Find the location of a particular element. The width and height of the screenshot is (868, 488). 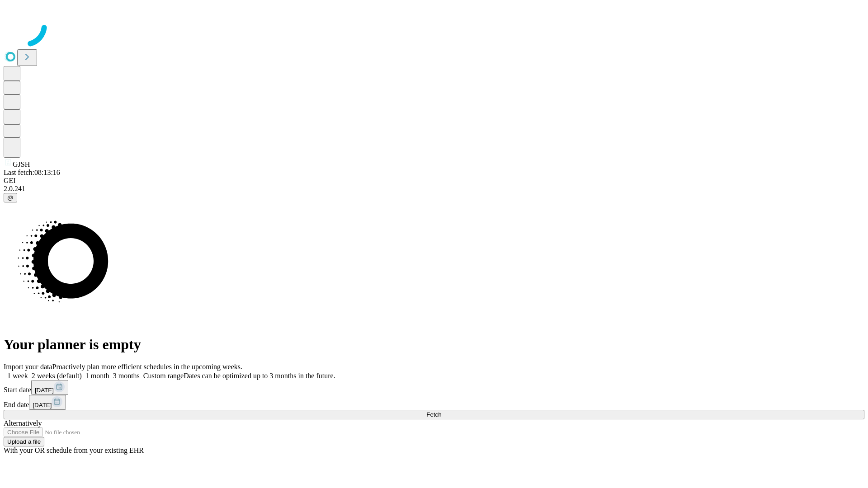

button: Upload a file is located at coordinates (24, 441).